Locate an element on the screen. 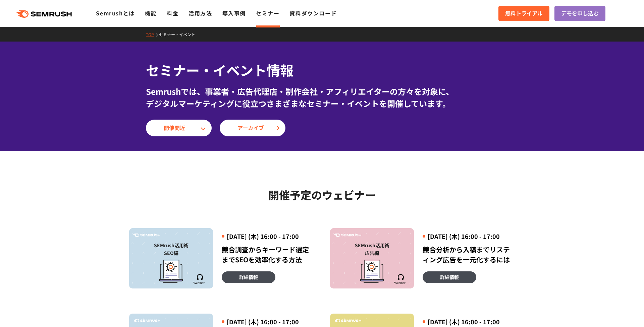 Image resolution: width=644 pixels, height=327 pixels. a: Semrushとは is located at coordinates (115, 13).